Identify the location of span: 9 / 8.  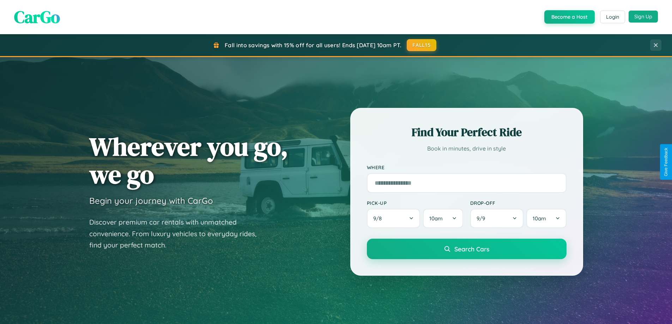
(379, 218).